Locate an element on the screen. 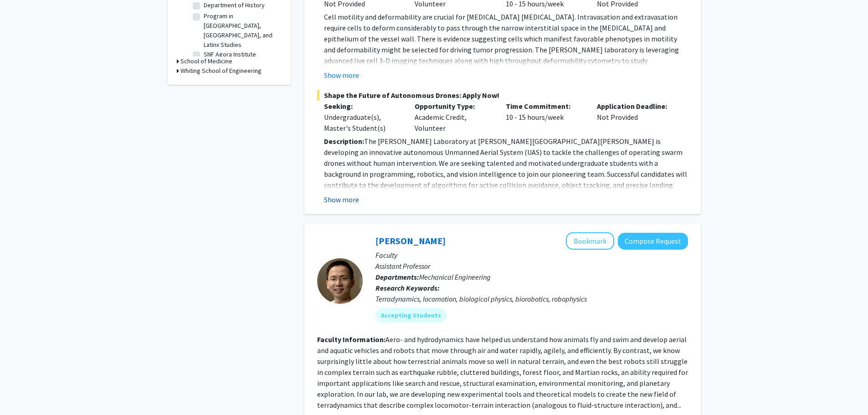 The height and width of the screenshot is (415, 868). label: SNF Agora Institute is located at coordinates (230, 54).